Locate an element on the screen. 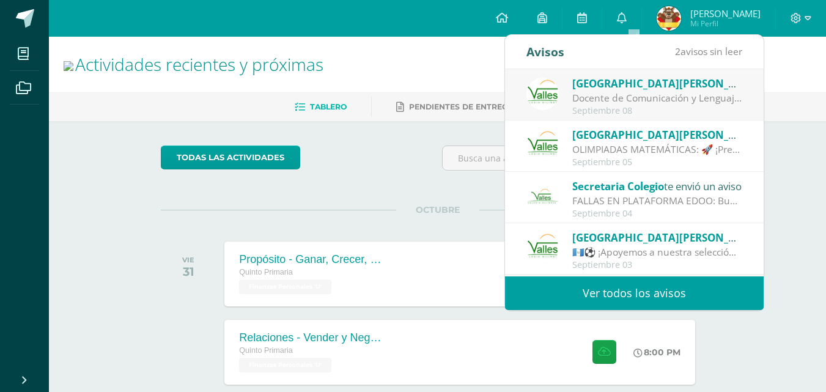  span: Pendientes de entrega is located at coordinates (461, 106).